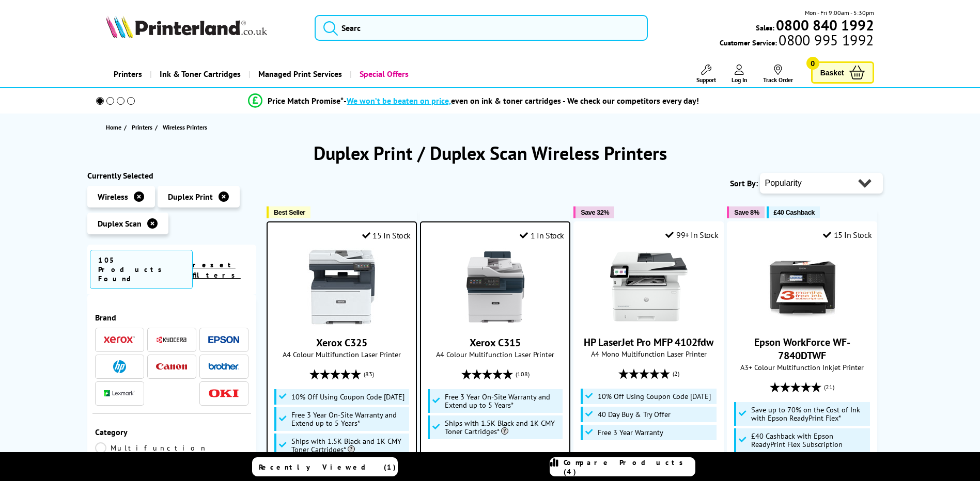  What do you see at coordinates (217, 270) in the screenshot?
I see `a: reset filters` at bounding box center [217, 270].